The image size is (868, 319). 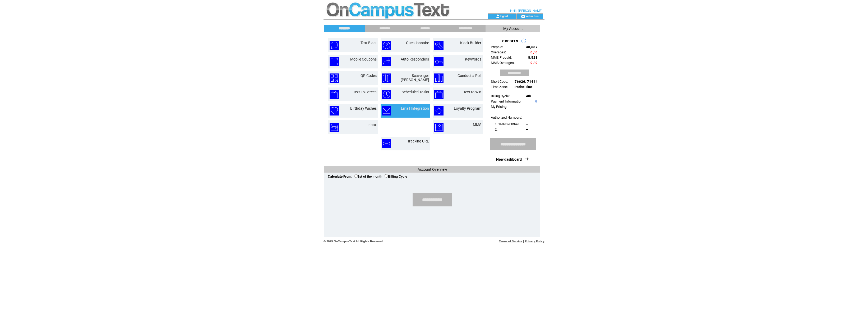 I want to click on img: mms.png, so click(x=438, y=127).